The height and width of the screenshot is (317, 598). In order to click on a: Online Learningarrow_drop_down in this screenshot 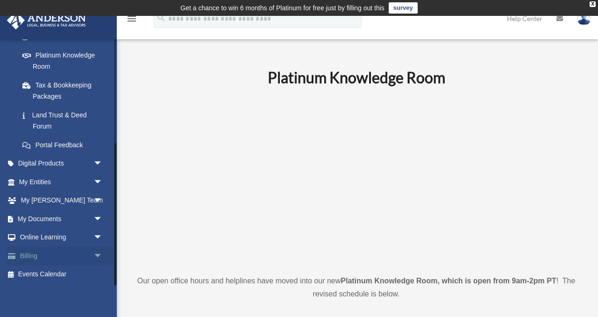, I will do `click(62, 237)`.